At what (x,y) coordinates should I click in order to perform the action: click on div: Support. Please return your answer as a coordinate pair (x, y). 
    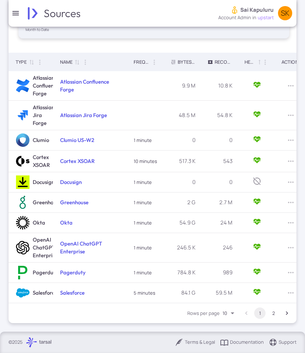
    Looking at the image, I should click on (283, 342).